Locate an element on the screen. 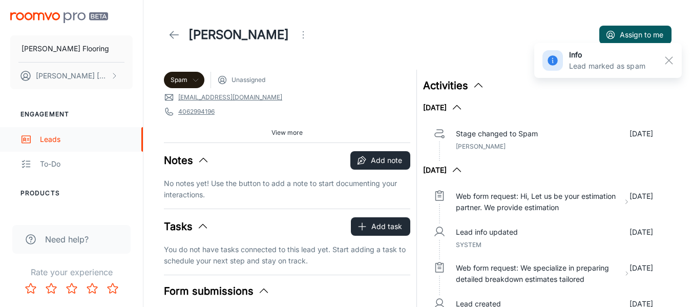  button: Add task is located at coordinates (381, 226).